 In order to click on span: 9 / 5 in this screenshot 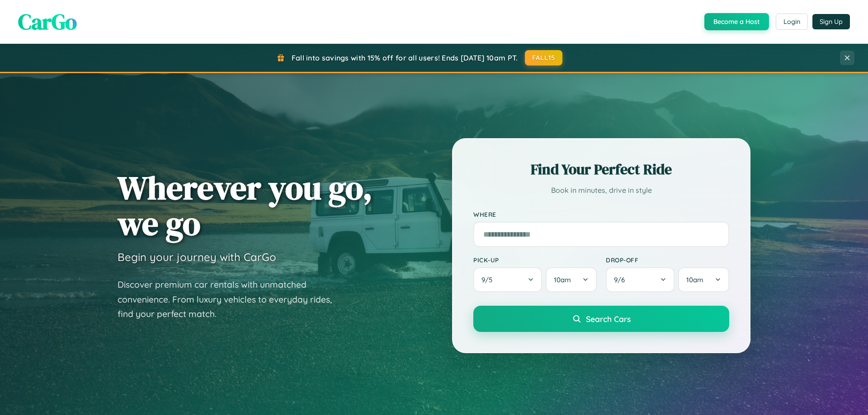, I will do `click(489, 279)`.